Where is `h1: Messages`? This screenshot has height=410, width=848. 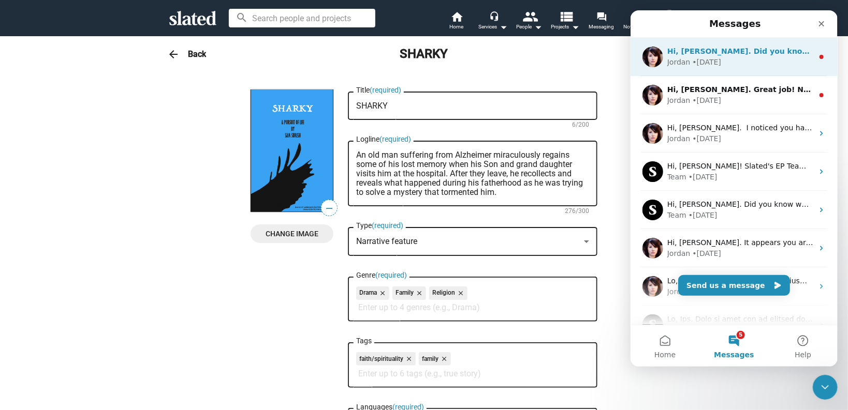 h1: Messages is located at coordinates (105, 13).